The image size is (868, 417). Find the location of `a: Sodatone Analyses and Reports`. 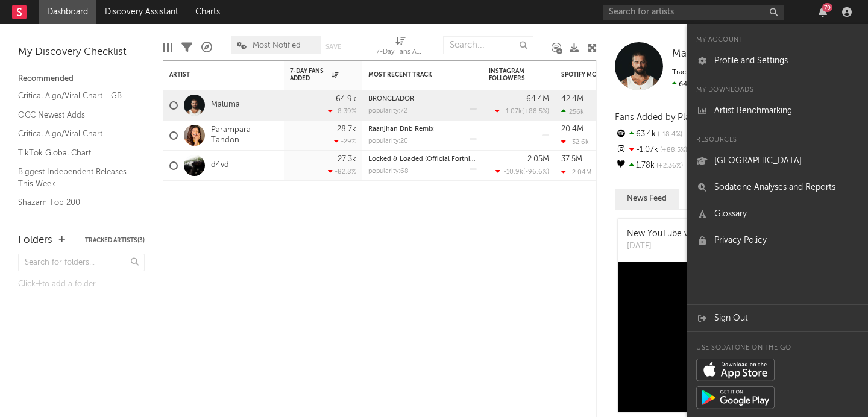

a: Sodatone Analyses and Reports is located at coordinates (778, 187).